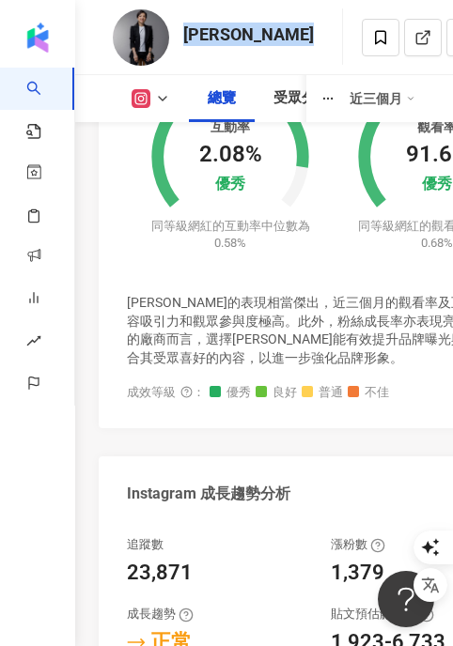  I want to click on span: 不佳, so click(368, 392).